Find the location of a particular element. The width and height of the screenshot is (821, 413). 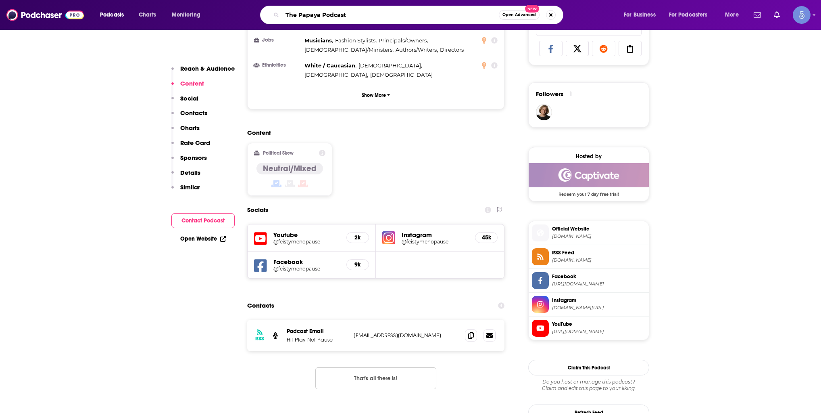

p: Contacts is located at coordinates (194, 113).